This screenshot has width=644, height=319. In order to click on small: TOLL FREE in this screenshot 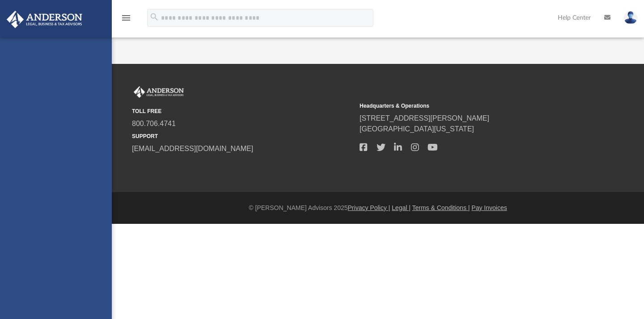, I will do `click(243, 111)`.